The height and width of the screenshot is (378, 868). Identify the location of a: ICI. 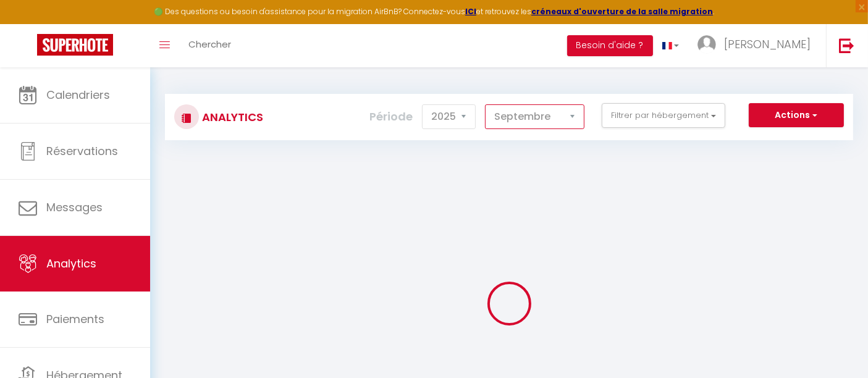
(471, 11).